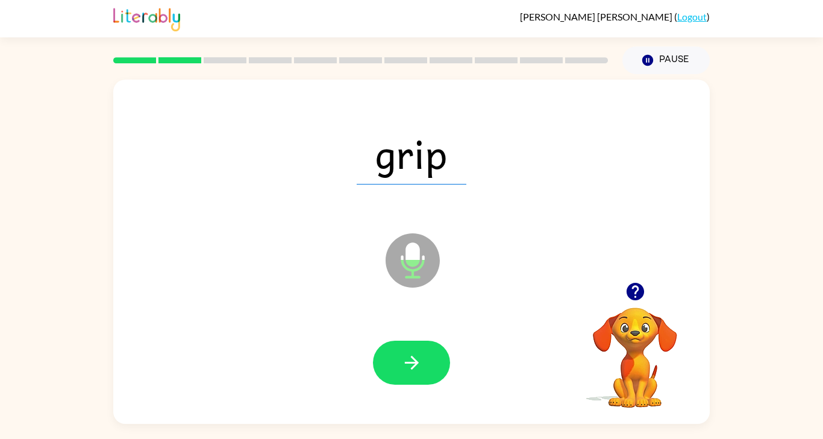 The width and height of the screenshot is (823, 439). What do you see at coordinates (666, 60) in the screenshot?
I see `button: Pause` at bounding box center [666, 60].